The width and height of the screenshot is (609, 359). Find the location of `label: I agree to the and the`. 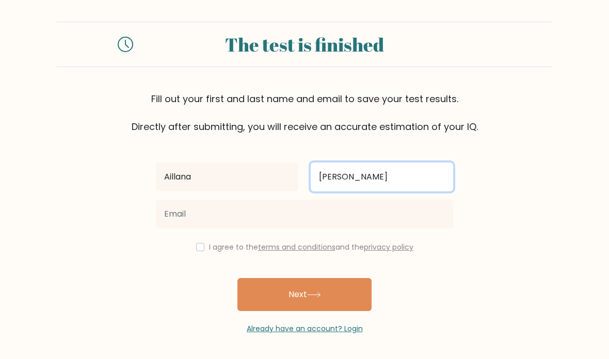

label: I agree to the and the is located at coordinates (311, 247).